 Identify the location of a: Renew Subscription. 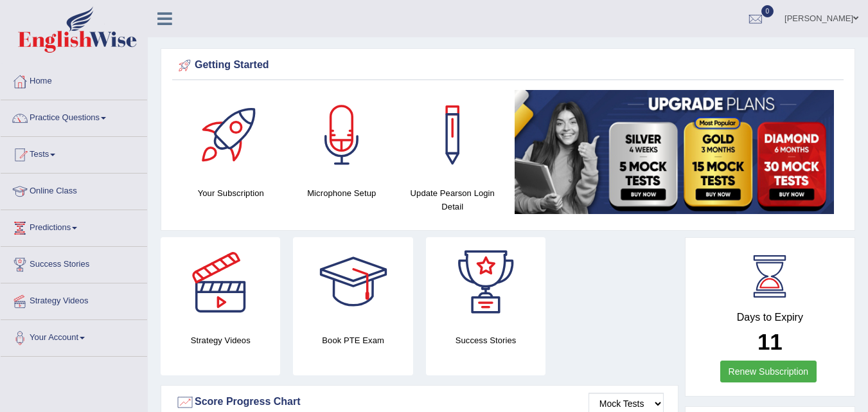
(769, 371).